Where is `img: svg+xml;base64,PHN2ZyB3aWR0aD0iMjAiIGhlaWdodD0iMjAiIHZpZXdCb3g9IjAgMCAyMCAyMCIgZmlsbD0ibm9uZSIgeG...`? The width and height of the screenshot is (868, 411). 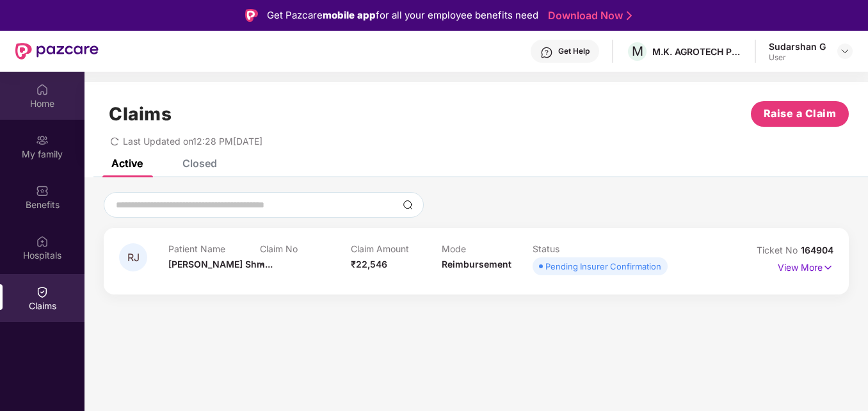 img: svg+xml;base64,PHN2ZyB3aWR0aD0iMjAiIGhlaWdodD0iMjAiIHZpZXdCb3g9IjAgMCAyMCAyMCIgZmlsbD0ibm9uZSIgeG... is located at coordinates (43, 140).